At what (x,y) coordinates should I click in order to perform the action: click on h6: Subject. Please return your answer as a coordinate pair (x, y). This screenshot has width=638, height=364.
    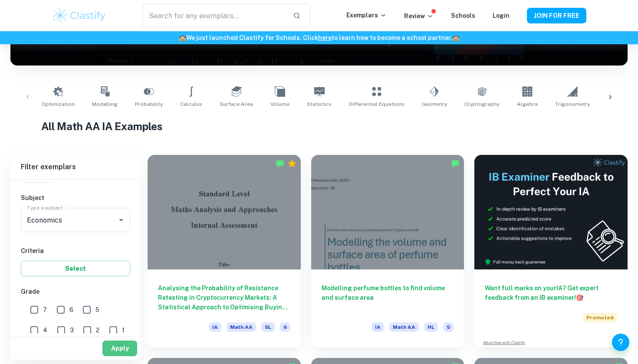
    Looking at the image, I should click on (75, 197).